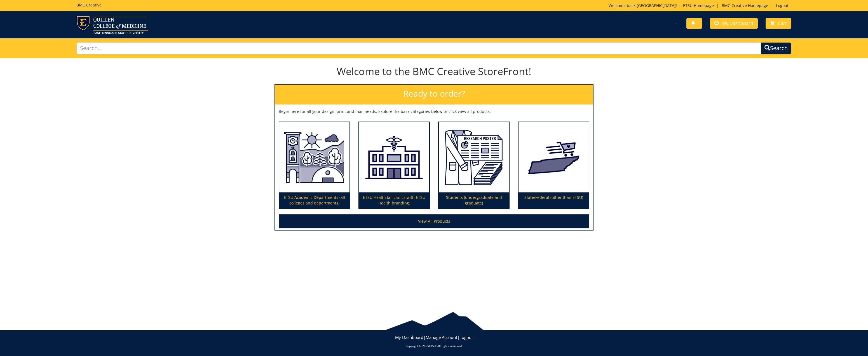  I want to click on a: ETSU Homepage, so click(699, 5).